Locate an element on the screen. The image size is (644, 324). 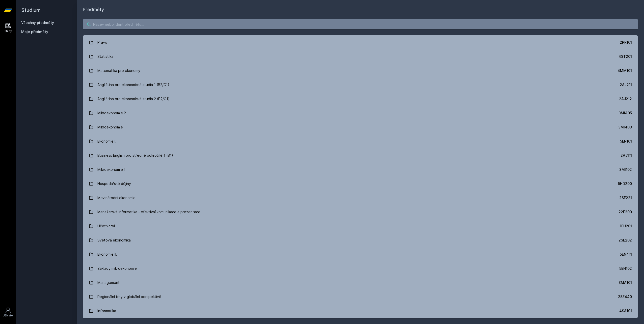
a: Mikroekonomie I 3MI102 is located at coordinates (360, 170).